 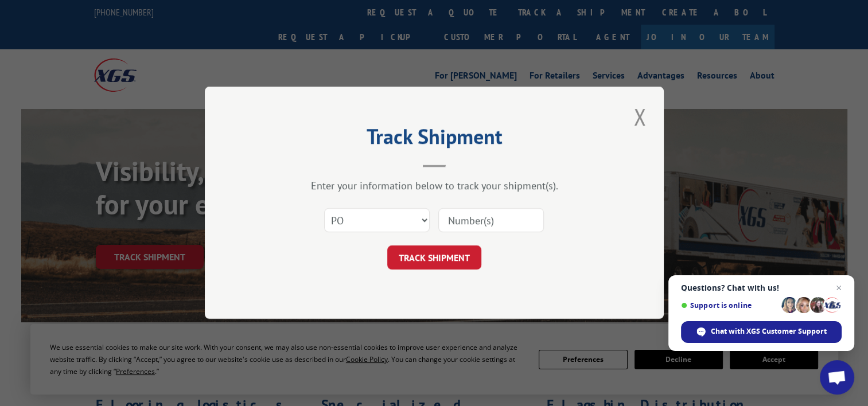 What do you see at coordinates (640, 117) in the screenshot?
I see `button: Close modal` at bounding box center [640, 117].